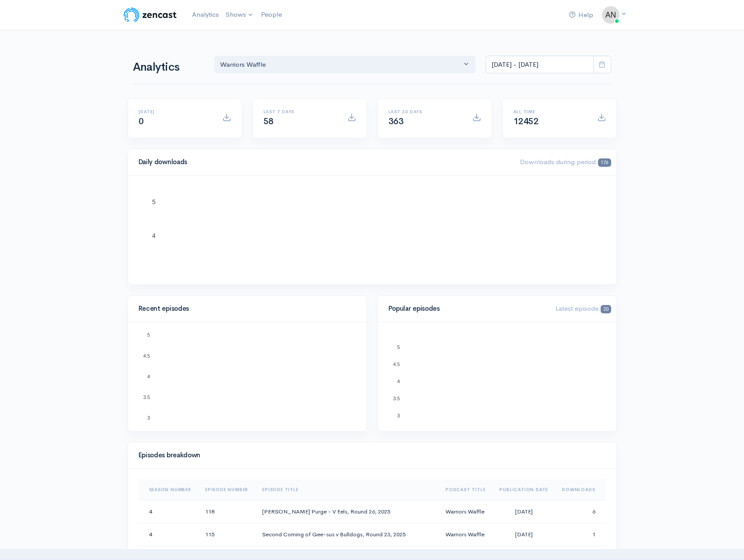  I want to click on h6: Last 7 days, so click(300, 111).